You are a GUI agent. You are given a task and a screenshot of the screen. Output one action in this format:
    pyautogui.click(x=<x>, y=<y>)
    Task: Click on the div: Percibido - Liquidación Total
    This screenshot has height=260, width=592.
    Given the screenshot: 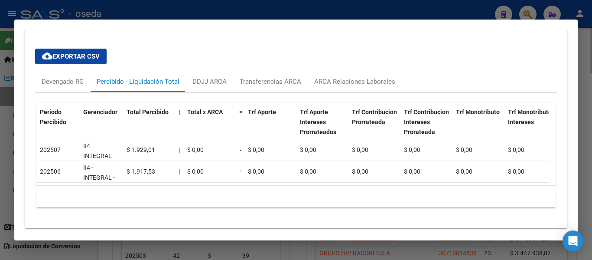 What is the action you would take?
    pyautogui.click(x=138, y=81)
    